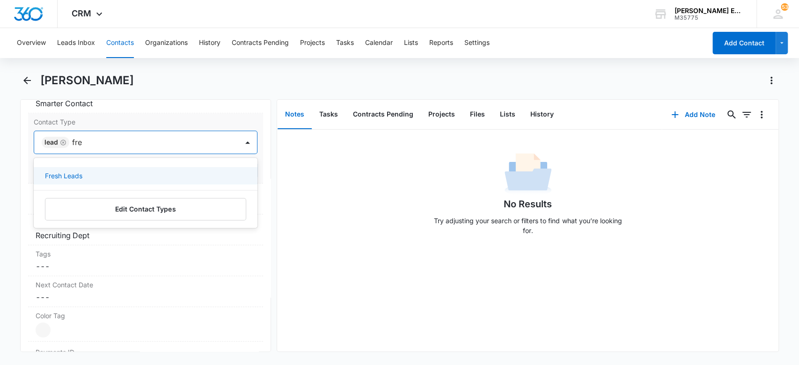 The height and width of the screenshot is (365, 799). I want to click on button: Notes, so click(295, 115).